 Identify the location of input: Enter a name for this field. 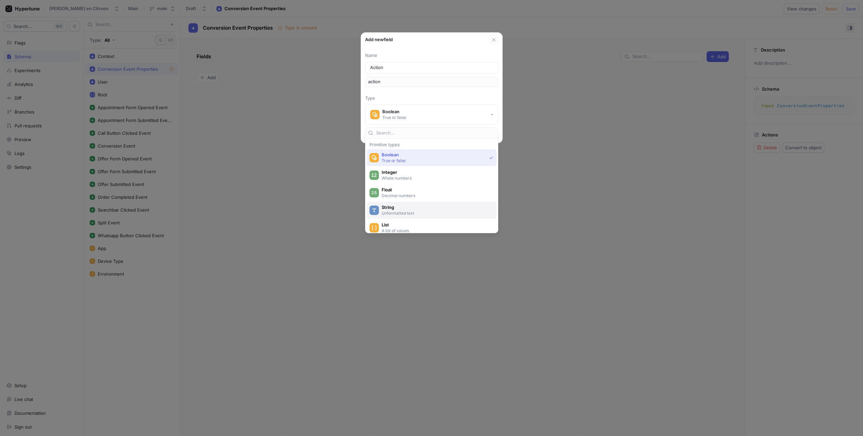
(431, 68).